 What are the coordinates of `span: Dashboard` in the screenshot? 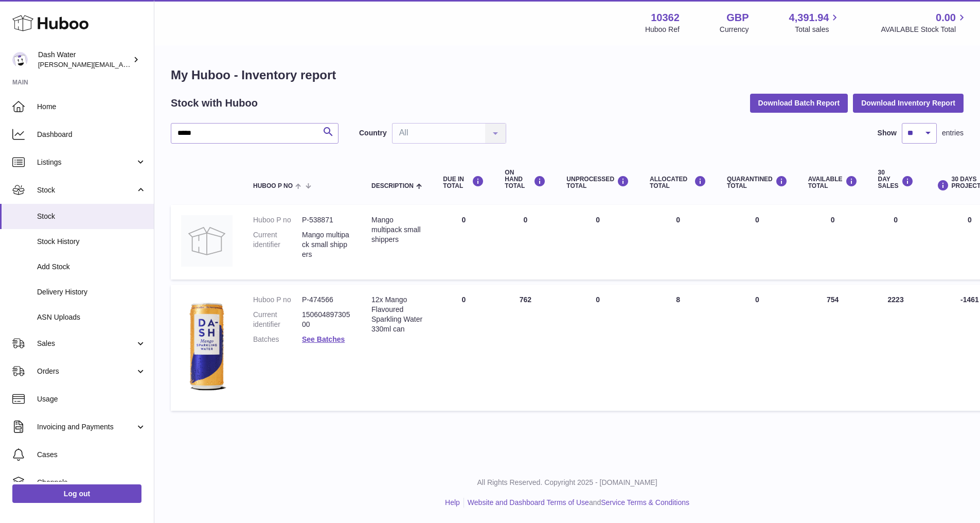 It's located at (91, 134).